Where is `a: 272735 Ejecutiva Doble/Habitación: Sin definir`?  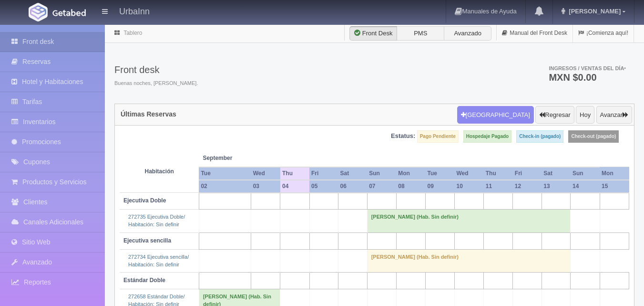 a: 272735 Ejecutiva Doble/Habitación: Sin definir is located at coordinates (157, 221).